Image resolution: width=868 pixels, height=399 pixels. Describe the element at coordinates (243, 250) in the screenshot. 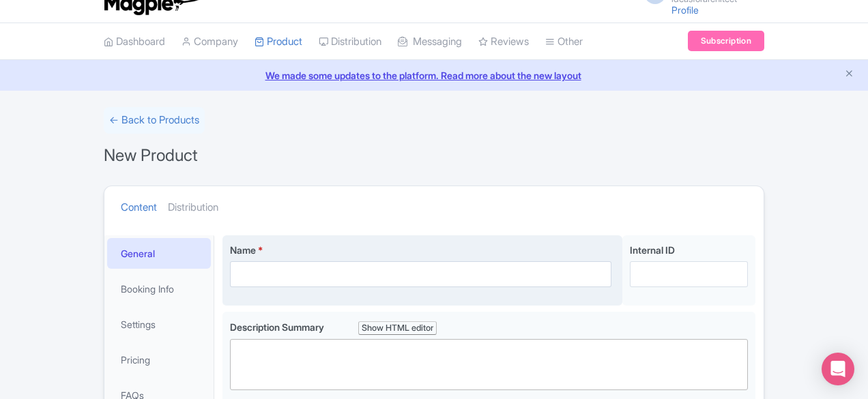

I see `span: Name` at that location.